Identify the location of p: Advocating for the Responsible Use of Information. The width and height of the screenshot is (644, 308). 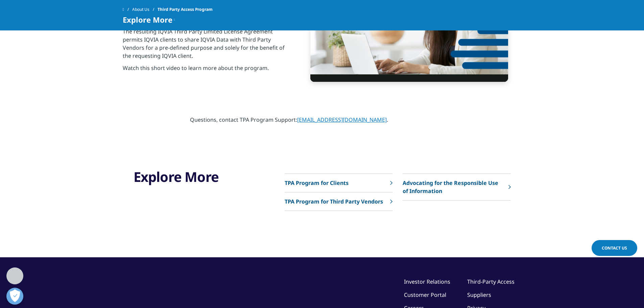
(454, 187).